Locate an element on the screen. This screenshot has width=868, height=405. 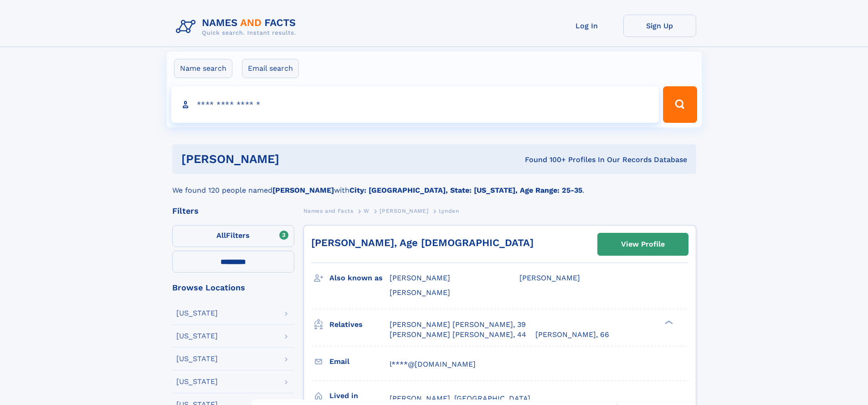
div: Found 100+ Profiles In Our Records Database is located at coordinates (545, 160).